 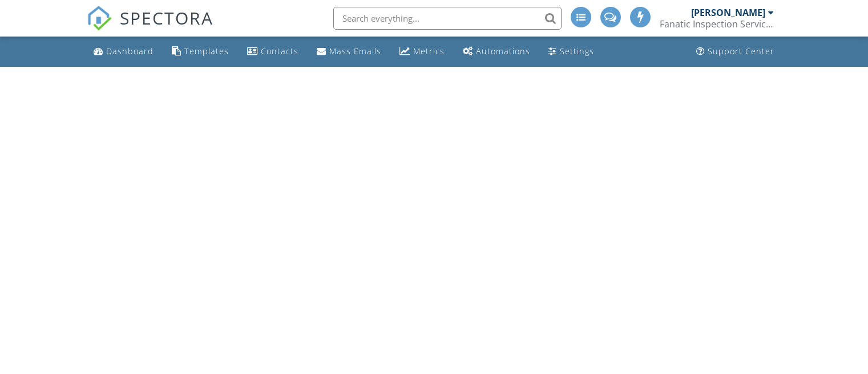 What do you see at coordinates (349, 51) in the screenshot?
I see `a: Mass Emails` at bounding box center [349, 51].